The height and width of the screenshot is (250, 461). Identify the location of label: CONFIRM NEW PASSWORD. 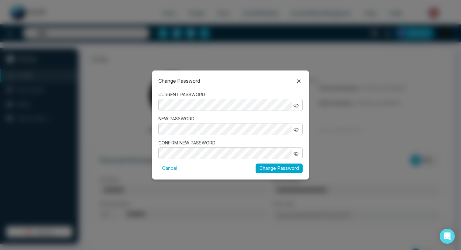
(230, 143).